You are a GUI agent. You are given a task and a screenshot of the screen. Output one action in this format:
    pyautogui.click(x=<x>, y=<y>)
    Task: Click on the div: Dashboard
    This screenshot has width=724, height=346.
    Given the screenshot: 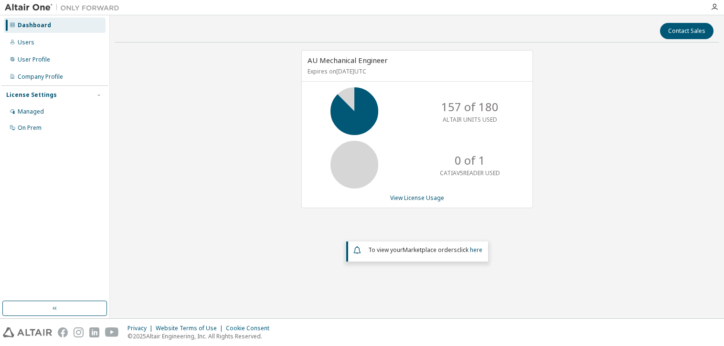 What is the action you would take?
    pyautogui.click(x=34, y=25)
    